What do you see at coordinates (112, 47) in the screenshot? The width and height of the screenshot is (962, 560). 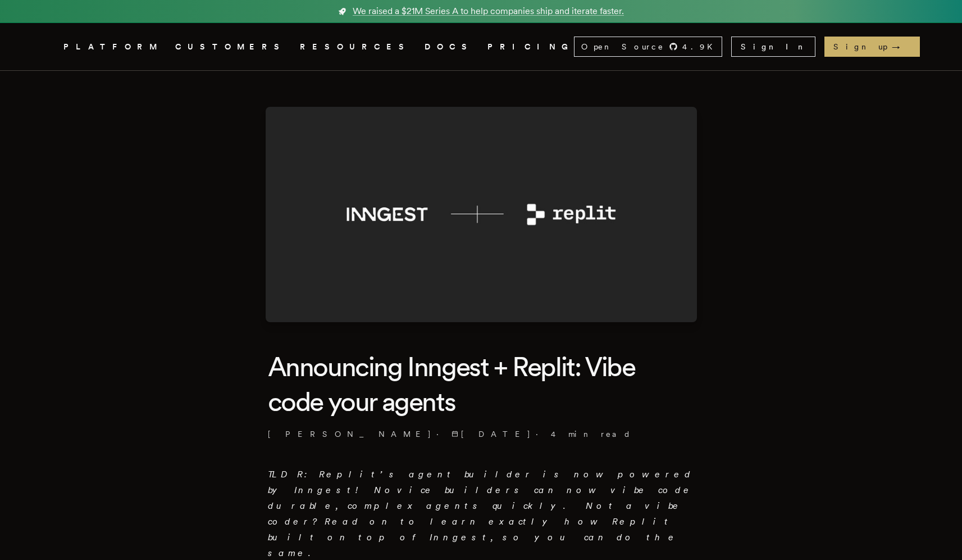 I see `span: PLATFORM` at bounding box center [112, 47].